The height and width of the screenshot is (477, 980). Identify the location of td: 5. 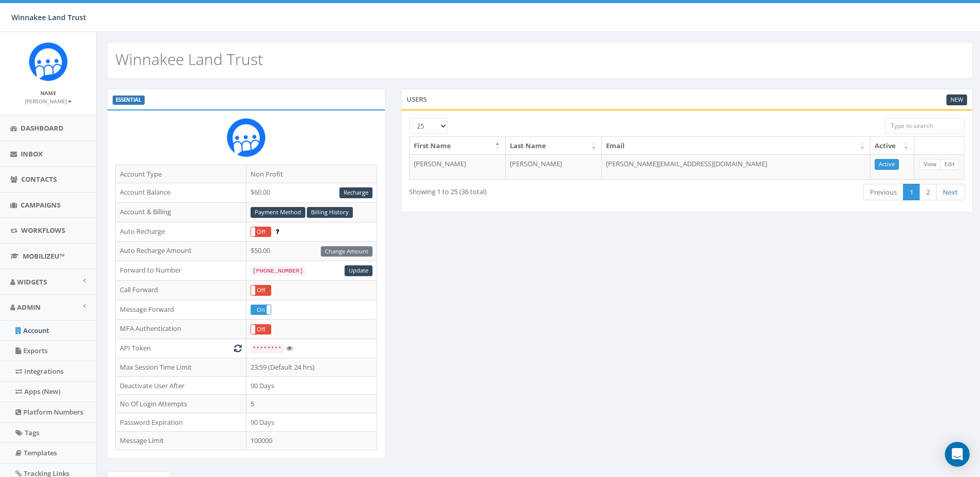
(311, 405).